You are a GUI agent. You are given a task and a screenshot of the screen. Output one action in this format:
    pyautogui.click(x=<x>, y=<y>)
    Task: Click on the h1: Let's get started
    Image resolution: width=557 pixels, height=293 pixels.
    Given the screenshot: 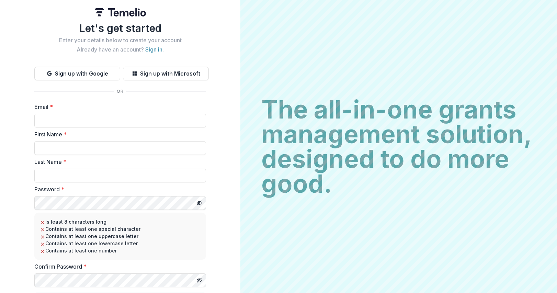 What is the action you would take?
    pyautogui.click(x=120, y=28)
    